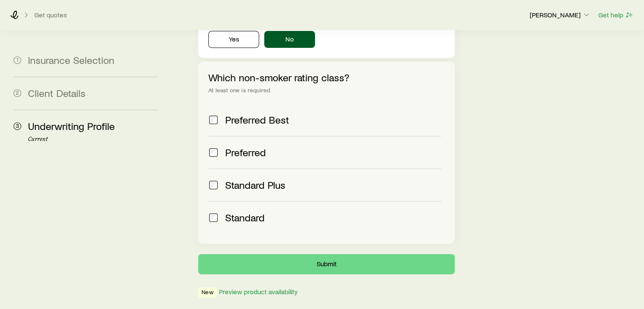  Describe the element at coordinates (57, 92) in the screenshot. I see `span: Client Details` at that location.